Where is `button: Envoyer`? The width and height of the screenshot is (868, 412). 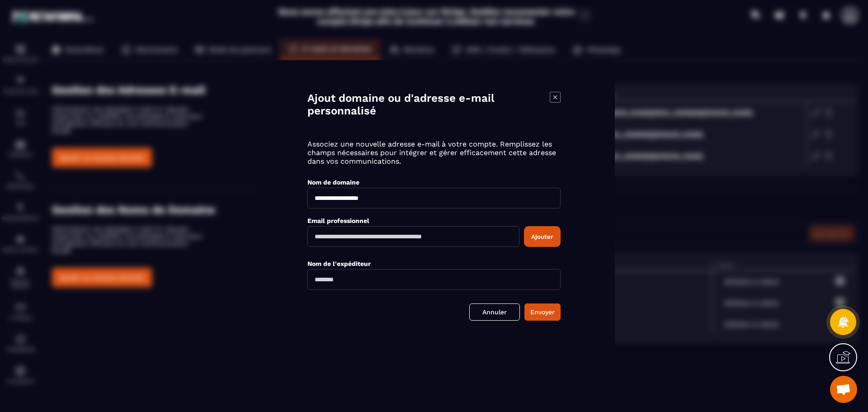
button: Envoyer is located at coordinates (542, 312).